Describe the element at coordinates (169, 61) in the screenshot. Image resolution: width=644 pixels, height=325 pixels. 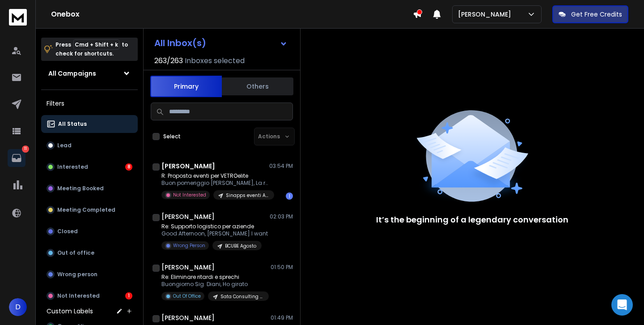
I see `span: 263 / 263` at that location.